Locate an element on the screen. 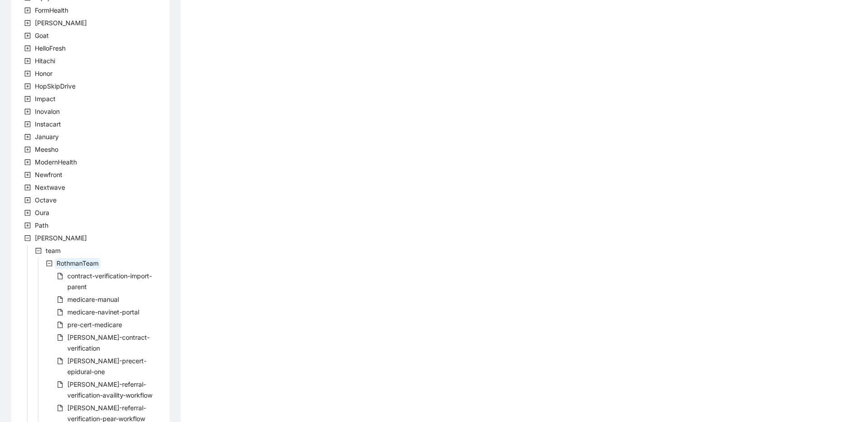 This screenshot has width=868, height=422. span: medicare-navinet-portal is located at coordinates (103, 312).